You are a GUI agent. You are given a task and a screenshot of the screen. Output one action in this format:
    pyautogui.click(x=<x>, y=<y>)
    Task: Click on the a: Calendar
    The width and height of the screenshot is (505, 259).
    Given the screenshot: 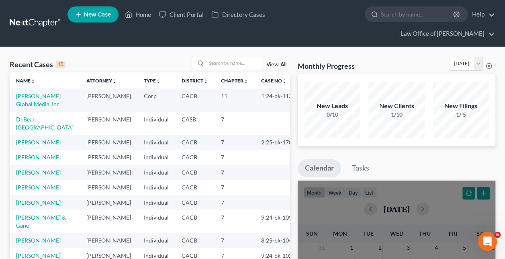 What is the action you would take?
    pyautogui.click(x=320, y=168)
    